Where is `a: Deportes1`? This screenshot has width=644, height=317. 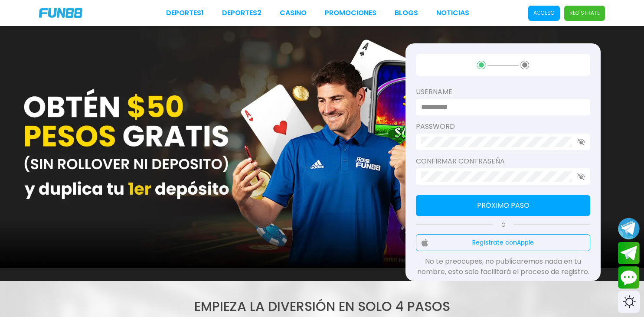 a: Deportes1 is located at coordinates (185, 13).